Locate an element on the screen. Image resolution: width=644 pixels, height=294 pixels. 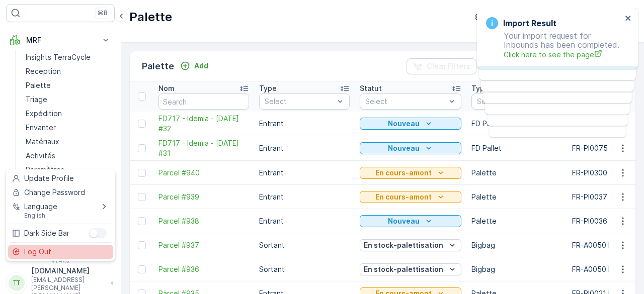
p: Your import request for Inbounds has been completed. is located at coordinates (554, 45).